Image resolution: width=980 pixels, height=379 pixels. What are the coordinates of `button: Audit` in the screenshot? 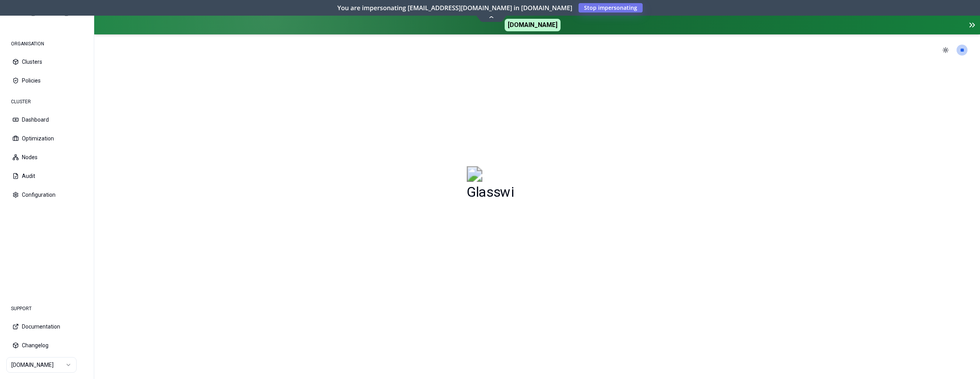 It's located at (47, 176).